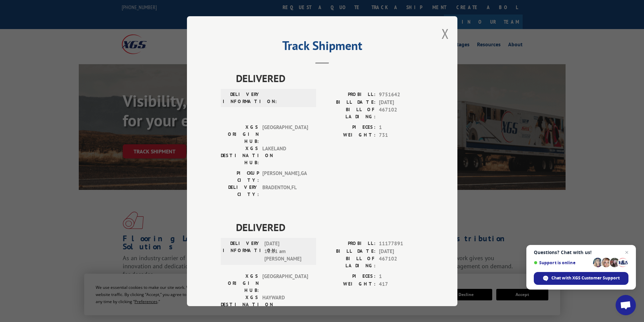 Image resolution: width=644 pixels, height=322 pixels. I want to click on span: Chat with XGS Customer Support, so click(586, 278).